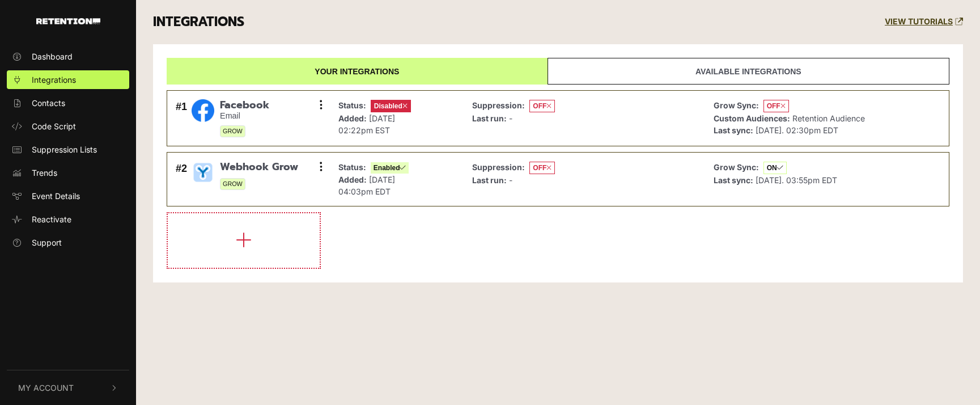 This screenshot has width=980, height=405. What do you see at coordinates (829, 118) in the screenshot?
I see `span: Retention Audience` at bounding box center [829, 118].